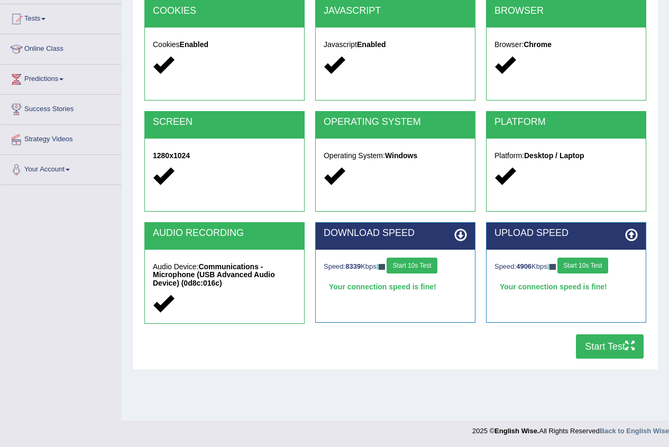 Image resolution: width=669 pixels, height=447 pixels. What do you see at coordinates (566, 11) in the screenshot?
I see `h2: BROWSER` at bounding box center [566, 11].